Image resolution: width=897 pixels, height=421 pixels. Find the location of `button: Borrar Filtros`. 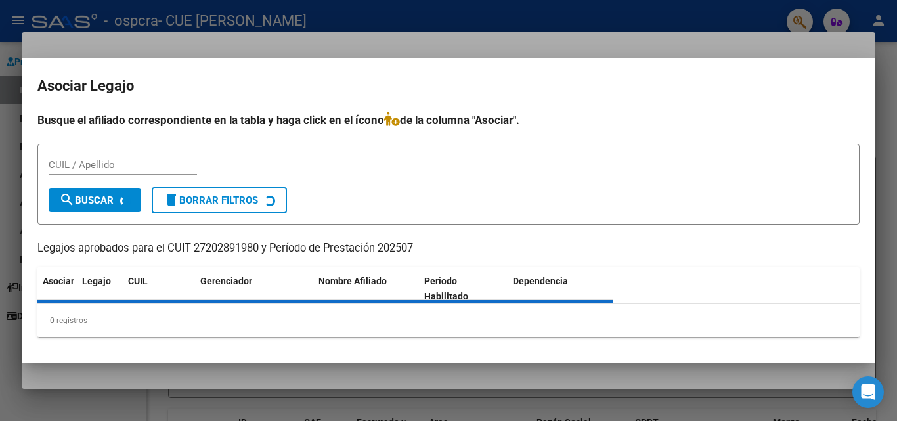

button: Borrar Filtros is located at coordinates (219, 200).